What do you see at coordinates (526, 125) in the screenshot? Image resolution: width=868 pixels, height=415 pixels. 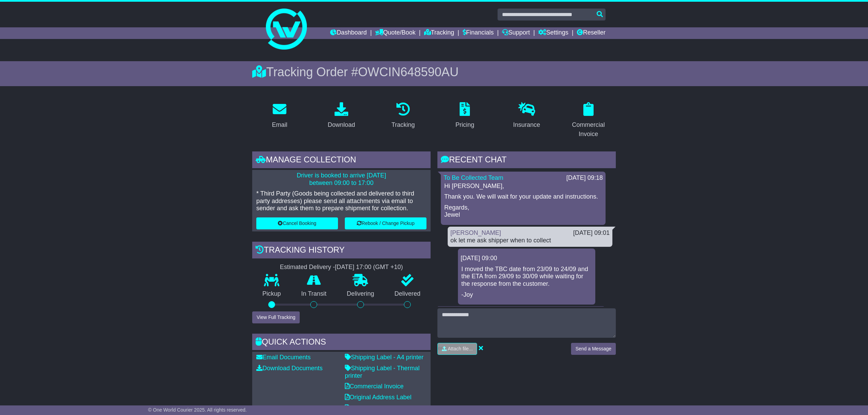 I see `div: Insurance` at bounding box center [526, 125].